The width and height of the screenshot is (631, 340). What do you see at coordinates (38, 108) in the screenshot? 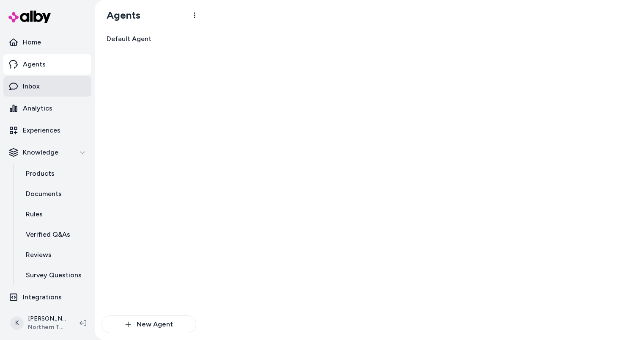
I see `p: Analytics` at bounding box center [38, 108].